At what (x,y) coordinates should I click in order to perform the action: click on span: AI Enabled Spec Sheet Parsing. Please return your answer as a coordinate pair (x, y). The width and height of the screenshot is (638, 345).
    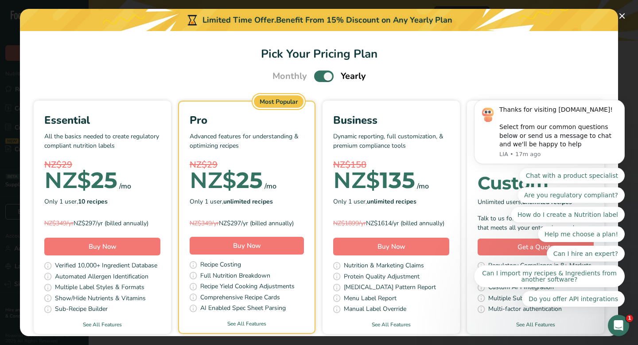
    Looking at the image, I should click on (243, 308).